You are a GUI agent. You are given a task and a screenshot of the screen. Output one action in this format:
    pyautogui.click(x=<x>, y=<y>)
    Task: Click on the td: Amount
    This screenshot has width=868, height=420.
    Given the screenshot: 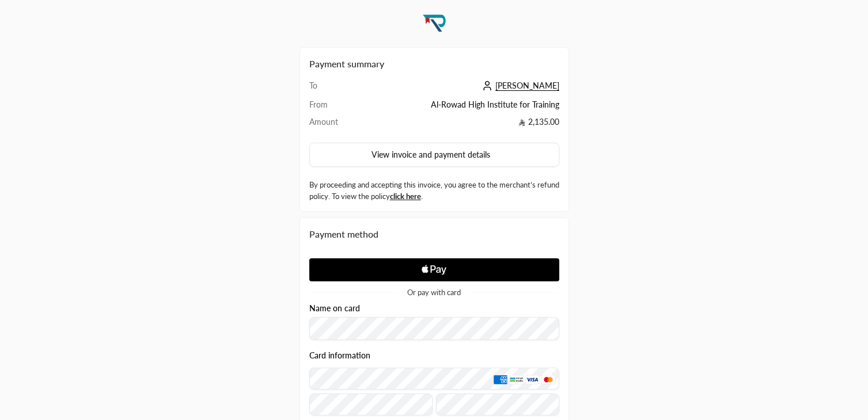 What is the action you would take?
    pyautogui.click(x=332, y=125)
    